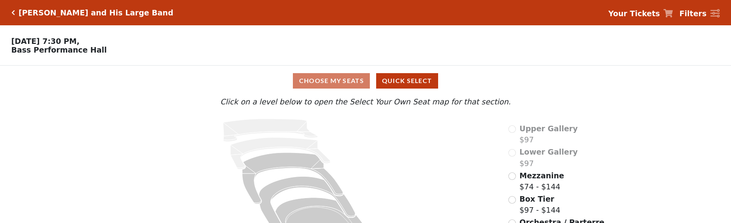  What do you see at coordinates (541, 181) in the screenshot?
I see `label: $74 - $144` at bounding box center [541, 181].